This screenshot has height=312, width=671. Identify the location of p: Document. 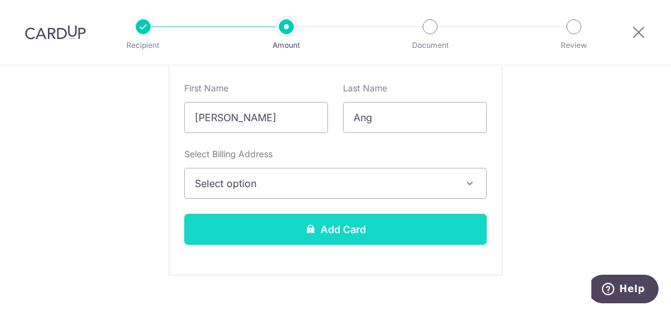
(430, 45).